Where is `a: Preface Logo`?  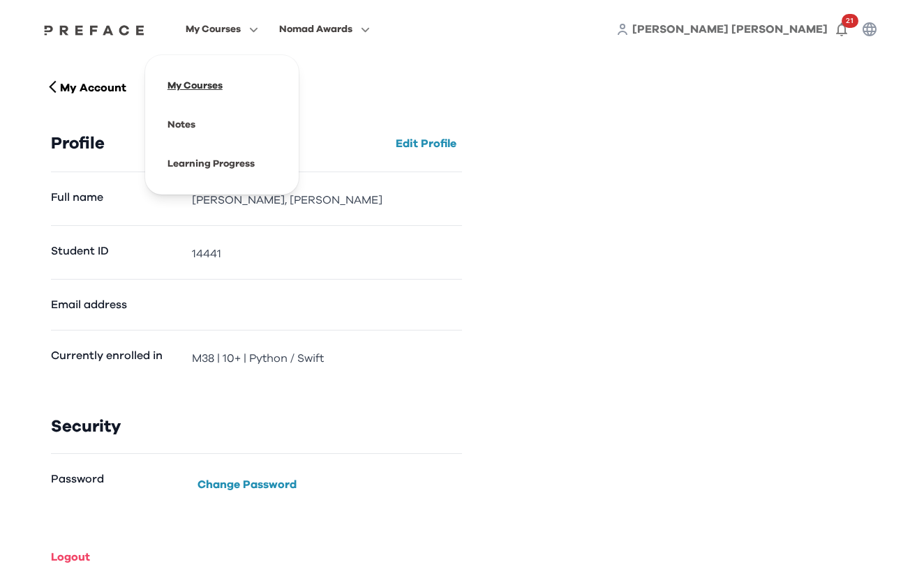
a: Preface Logo is located at coordinates (94, 29).